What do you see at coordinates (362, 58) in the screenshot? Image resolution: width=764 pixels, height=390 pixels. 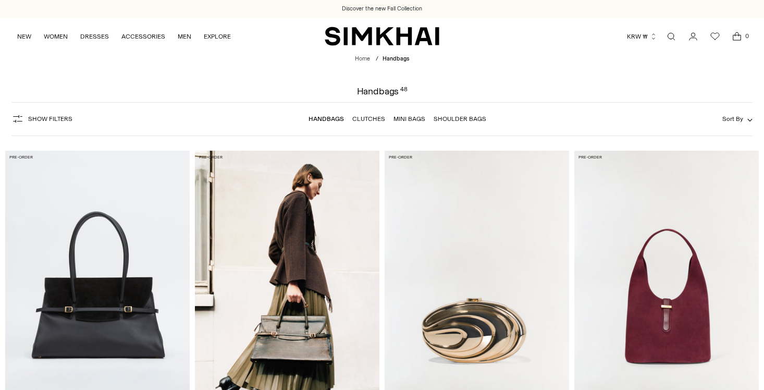 I see `a: Home` at bounding box center [362, 58].